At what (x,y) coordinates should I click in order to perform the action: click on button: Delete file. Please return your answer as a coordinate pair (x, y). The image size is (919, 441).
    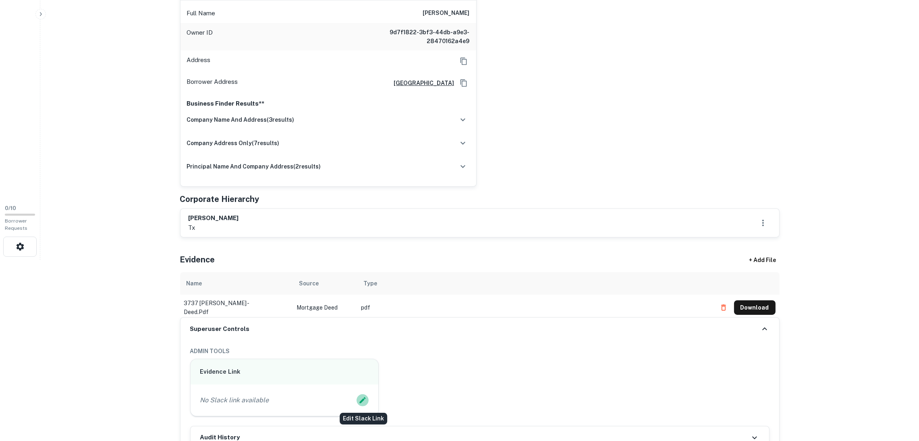
    Looking at the image, I should click on (724, 308).